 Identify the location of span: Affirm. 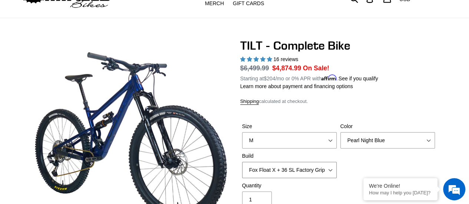
(329, 77).